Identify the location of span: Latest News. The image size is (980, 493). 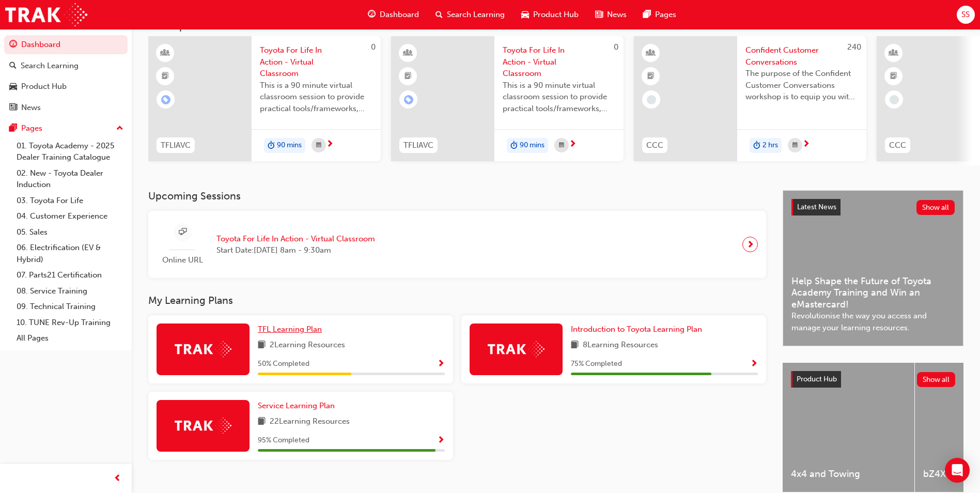
(817, 207).